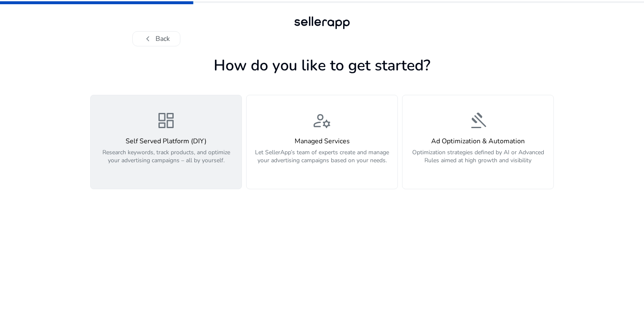 The width and height of the screenshot is (644, 311). What do you see at coordinates (478, 142) in the screenshot?
I see `button: gavelAd Optimization & AutomationOptimization strategies defined by AI or Advanced Rules aimed at...` at bounding box center [478, 142].